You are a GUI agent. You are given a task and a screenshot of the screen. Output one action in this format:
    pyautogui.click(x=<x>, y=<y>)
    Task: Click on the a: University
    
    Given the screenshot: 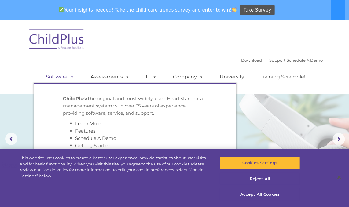 What is the action you would take?
    pyautogui.click(x=232, y=77)
    